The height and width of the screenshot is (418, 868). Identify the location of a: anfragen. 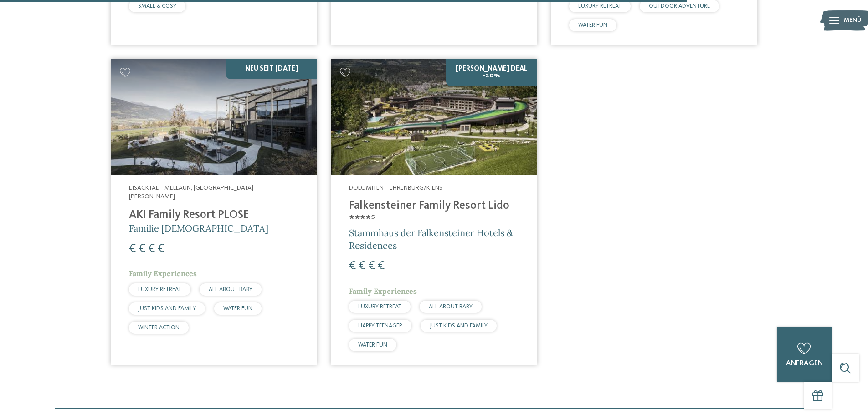
(804, 355).